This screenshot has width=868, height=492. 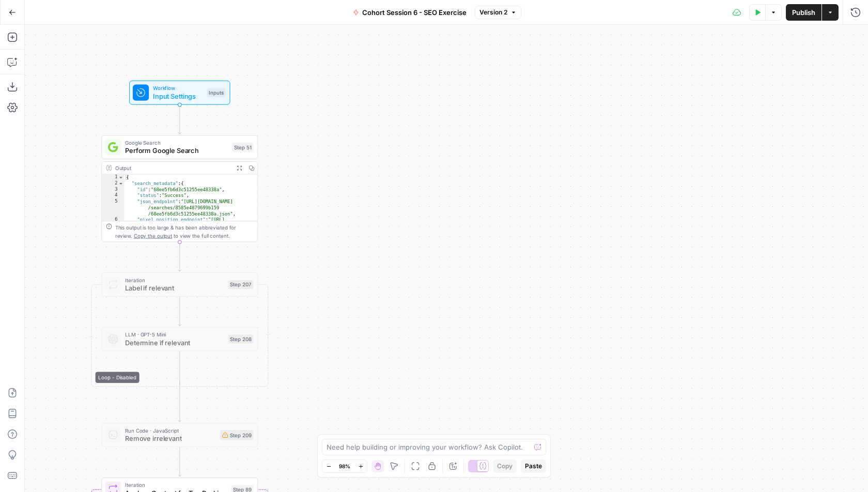 What do you see at coordinates (241, 285) in the screenshot?
I see `div: Step 207` at bounding box center [241, 285].